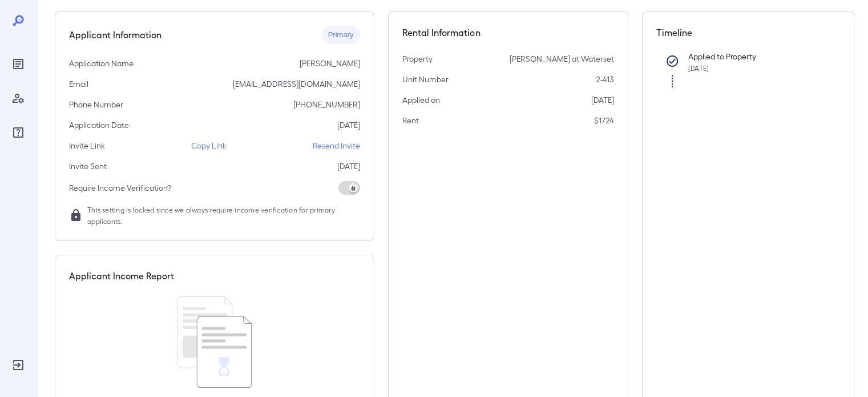 This screenshot has width=868, height=397. What do you see at coordinates (79, 84) in the screenshot?
I see `p: Email` at bounding box center [79, 84].